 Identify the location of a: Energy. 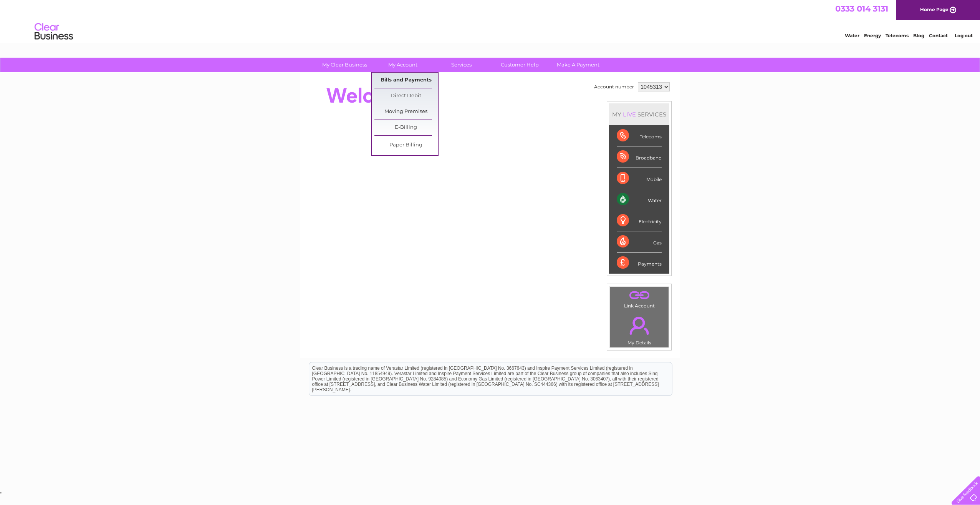
(873, 36).